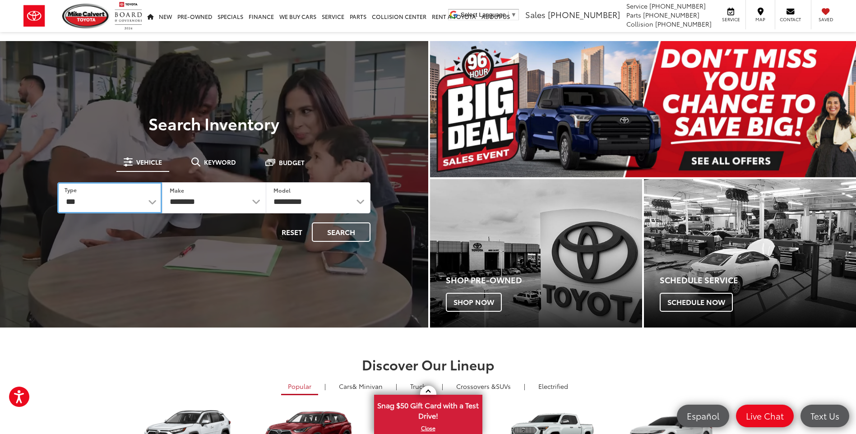  Describe the element at coordinates (474, 302) in the screenshot. I see `span: Shop Now` at that location.